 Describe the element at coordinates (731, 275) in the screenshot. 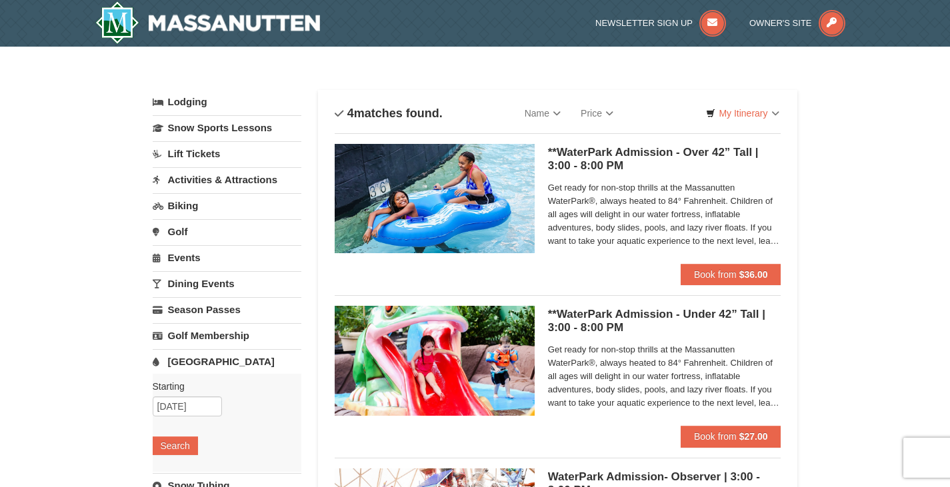

I see `button: Book from $36.00` at that location.